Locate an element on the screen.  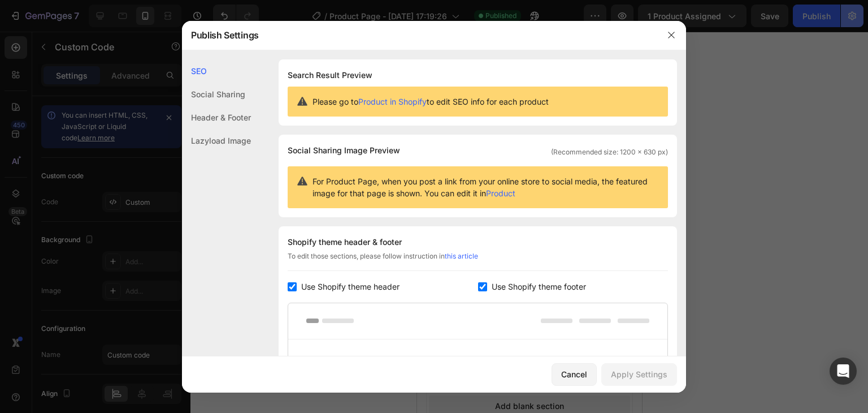
span: Use Shopify theme header is located at coordinates (350, 287).